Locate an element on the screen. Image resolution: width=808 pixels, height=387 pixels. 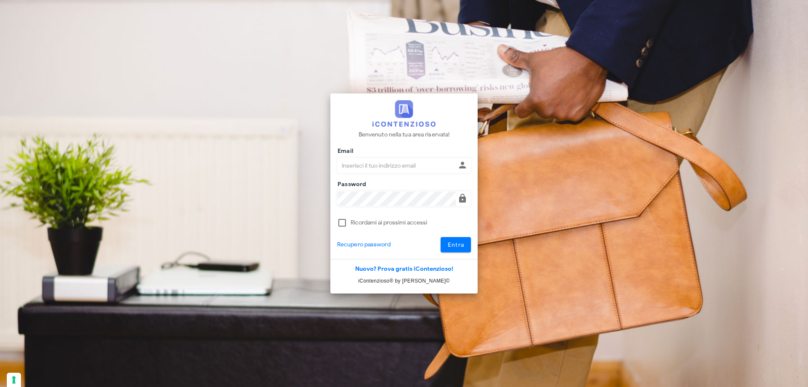
span: Entra is located at coordinates (456, 245).